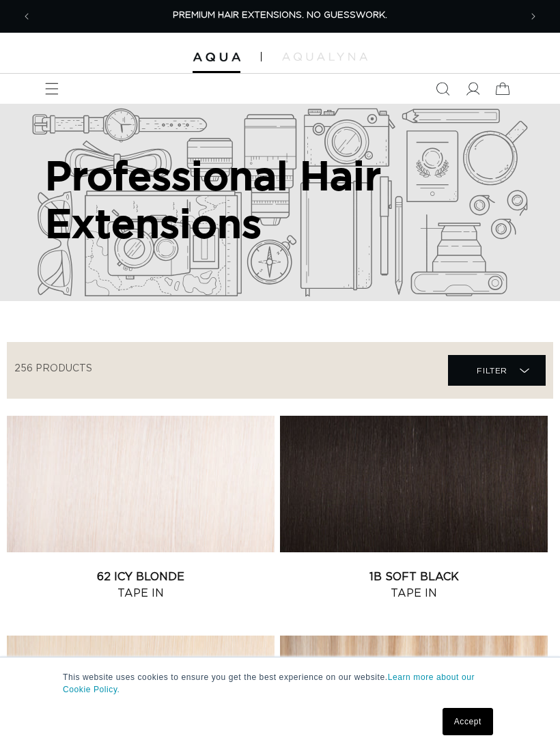 The width and height of the screenshot is (560, 753). What do you see at coordinates (280, 199) in the screenshot?
I see `h2: Professional Hair Extensions` at bounding box center [280, 199].